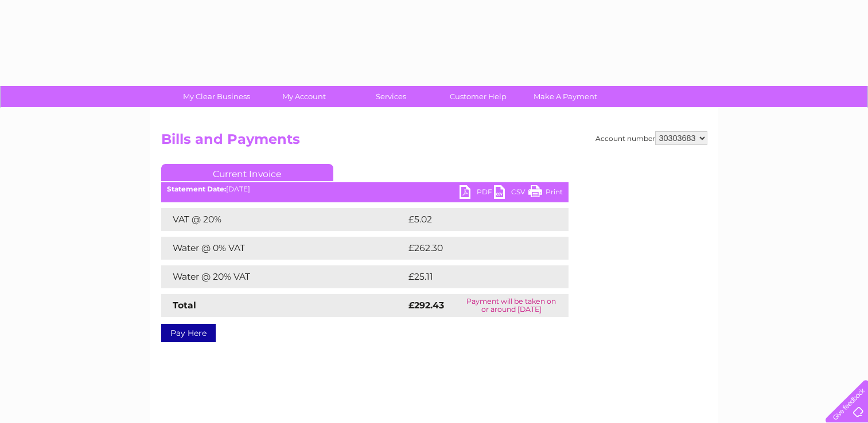 This screenshot has width=868, height=423. I want to click on td: £25.11, so click(474, 277).